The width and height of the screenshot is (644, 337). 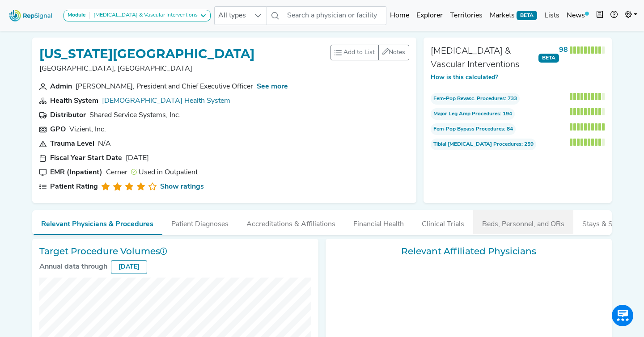 What do you see at coordinates (397, 52) in the screenshot?
I see `span: Notes` at bounding box center [397, 52].